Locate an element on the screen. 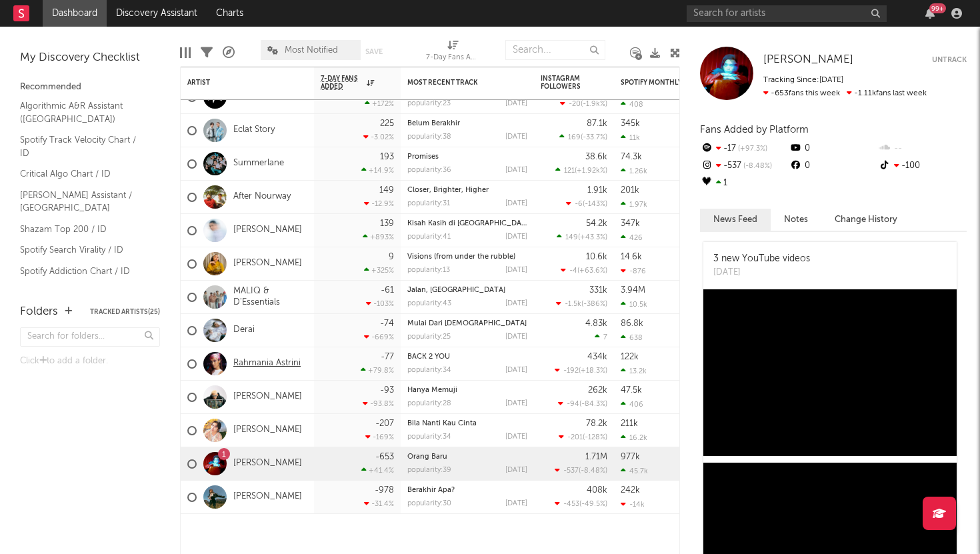 This screenshot has width=980, height=554. div: 426 is located at coordinates (631, 238).